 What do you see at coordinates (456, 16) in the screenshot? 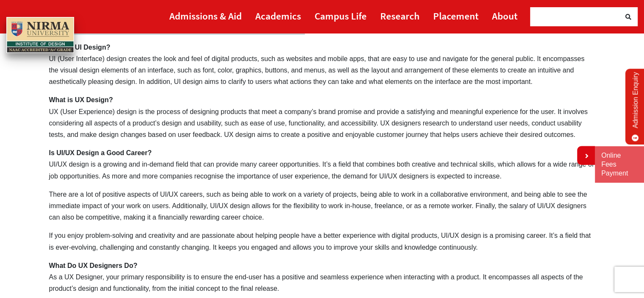
I see `a: Placement` at bounding box center [456, 16].